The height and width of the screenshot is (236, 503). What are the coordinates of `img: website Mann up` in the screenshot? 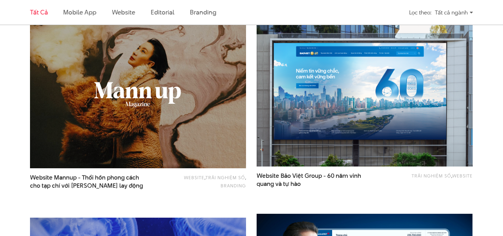 It's located at (138, 96).